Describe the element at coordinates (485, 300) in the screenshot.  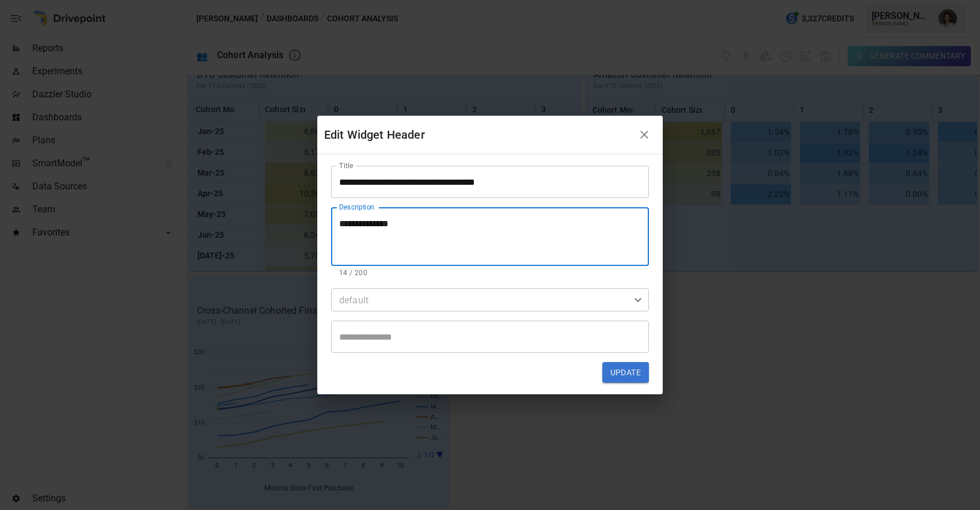
I see `div: default` at that location.